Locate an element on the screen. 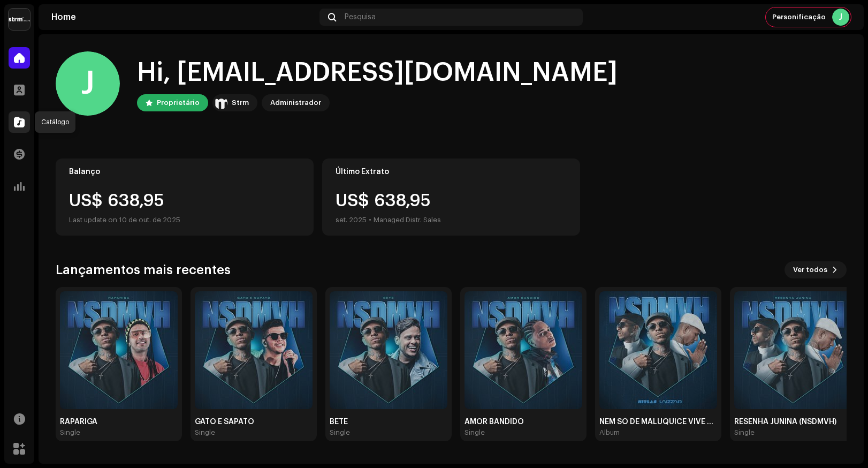 This screenshot has height=468, width=868. div: Último Extrato is located at coordinates (451, 172).